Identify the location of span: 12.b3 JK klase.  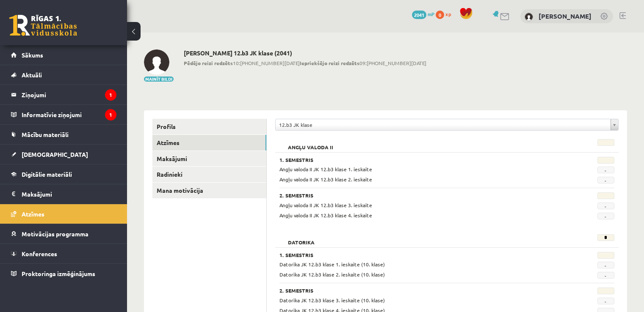
(443, 125).